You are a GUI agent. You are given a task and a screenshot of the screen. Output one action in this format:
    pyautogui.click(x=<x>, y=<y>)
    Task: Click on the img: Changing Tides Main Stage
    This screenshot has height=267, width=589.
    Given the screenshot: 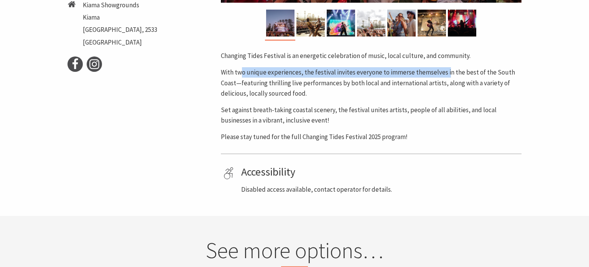 What is the action you would take?
    pyautogui.click(x=280, y=23)
    